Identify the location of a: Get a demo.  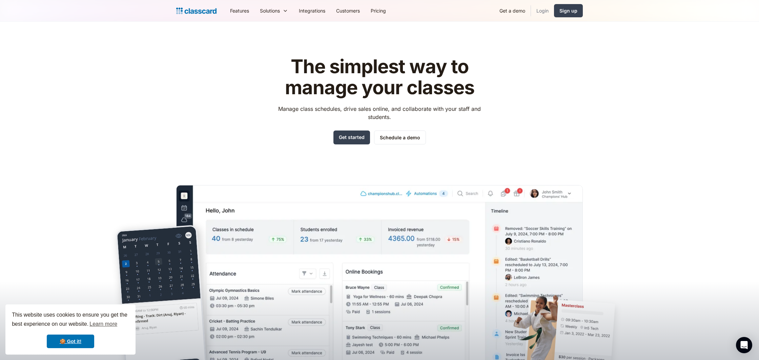
(512, 10).